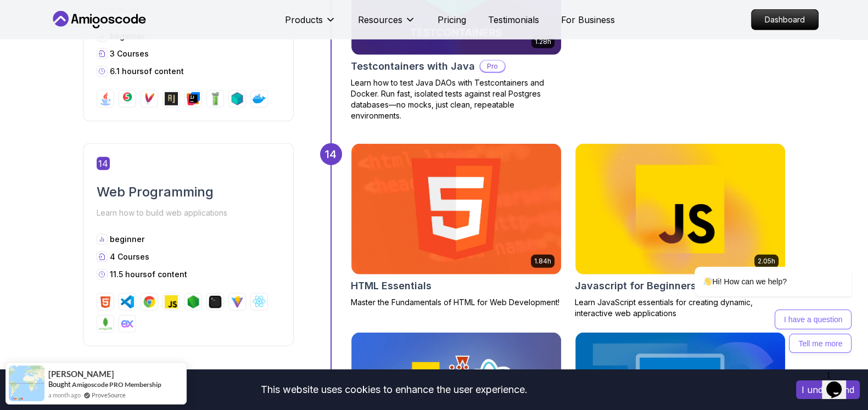 The height and width of the screenshot is (410, 868). What do you see at coordinates (456, 209) in the screenshot?
I see `img: HTML Essentials card` at bounding box center [456, 209].